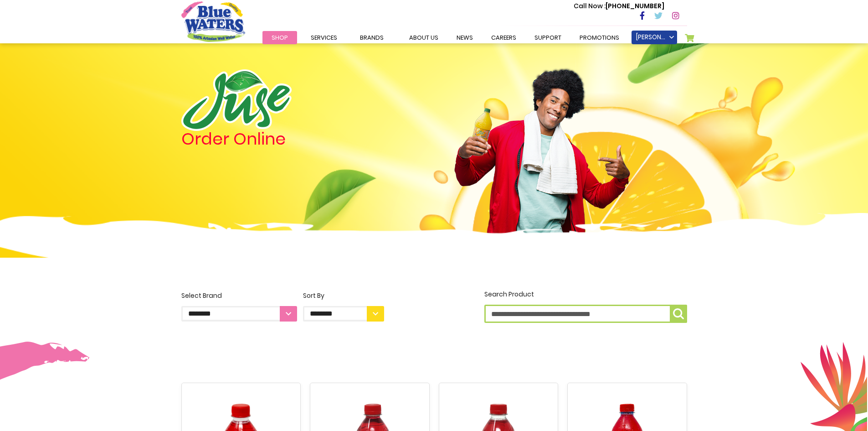 This screenshot has width=868, height=431. Describe the element at coordinates (589, 6) in the screenshot. I see `span: Call Now :` at that location.